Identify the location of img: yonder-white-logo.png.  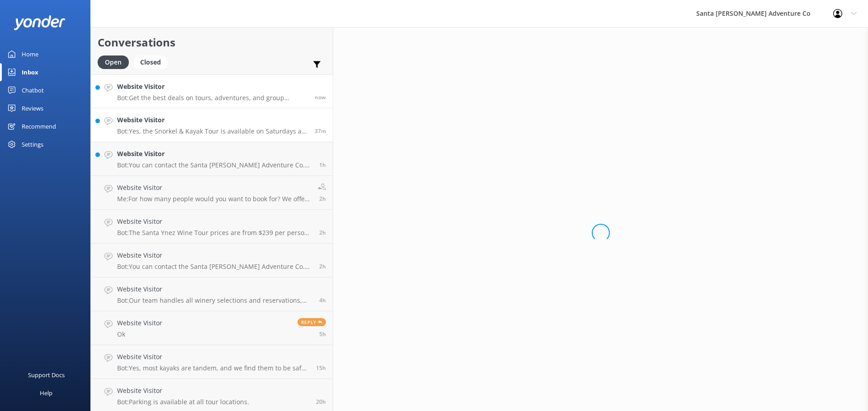
(39, 23).